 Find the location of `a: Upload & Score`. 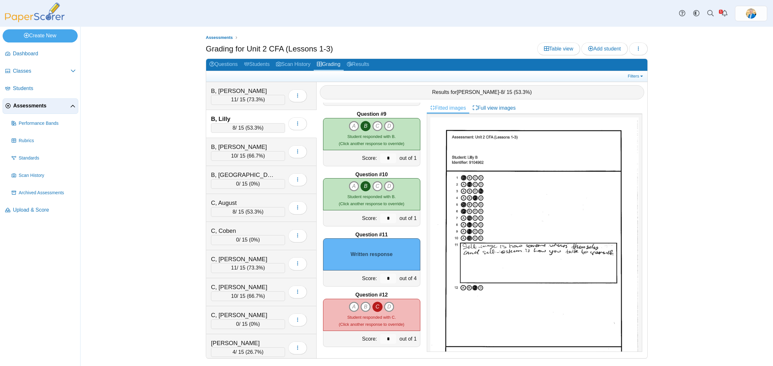

a: Upload & Score is located at coordinates (40, 211).